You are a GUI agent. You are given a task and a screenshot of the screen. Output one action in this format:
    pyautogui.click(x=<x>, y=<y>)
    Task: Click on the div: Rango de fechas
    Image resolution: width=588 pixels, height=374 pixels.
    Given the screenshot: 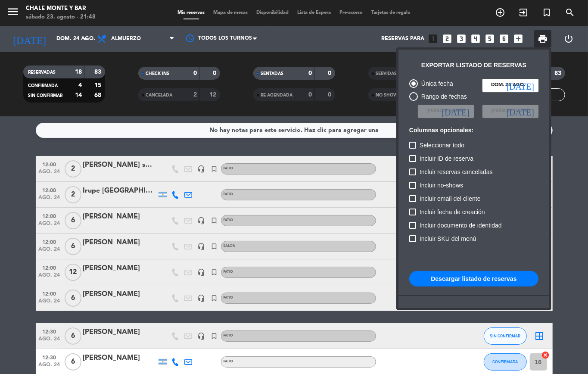 What is the action you would take?
    pyautogui.click(x=443, y=97)
    